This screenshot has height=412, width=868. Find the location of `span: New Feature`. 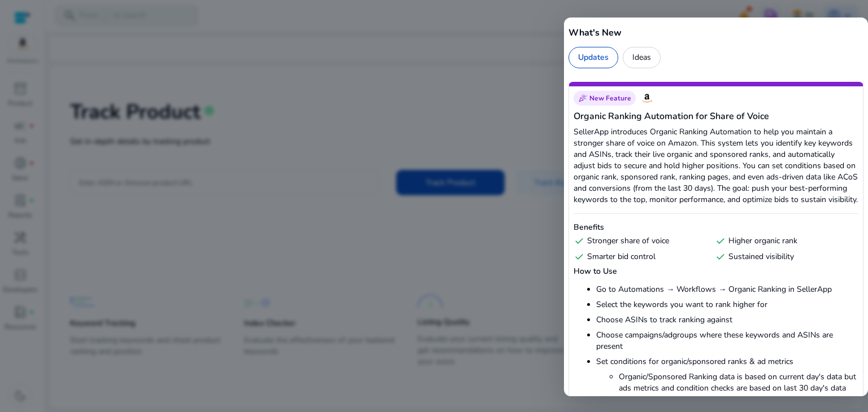

span: New Feature is located at coordinates (611, 98).